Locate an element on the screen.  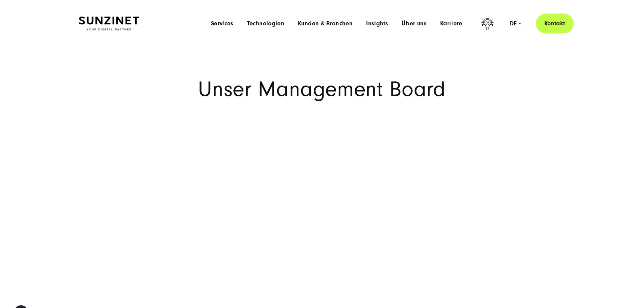
span: Kunden & Branchen is located at coordinates (325, 24).